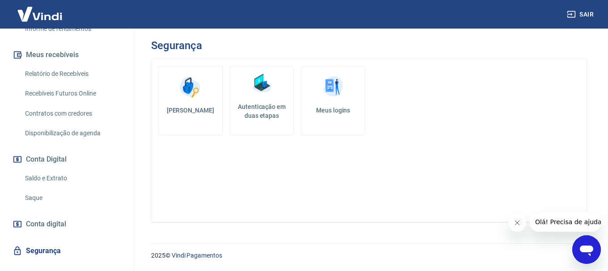 The height and width of the screenshot is (271, 608). Describe the element at coordinates (67, 160) in the screenshot. I see `button: Conta Digital` at that location.